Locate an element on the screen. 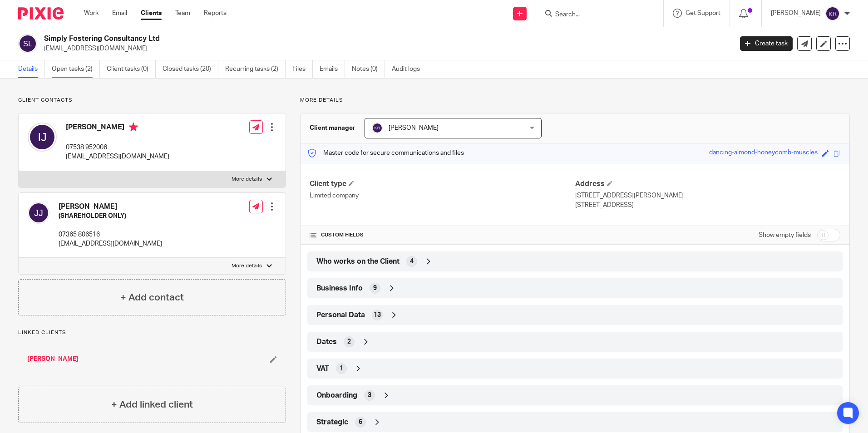 The height and width of the screenshot is (433, 868). span: 6 is located at coordinates (360, 422).